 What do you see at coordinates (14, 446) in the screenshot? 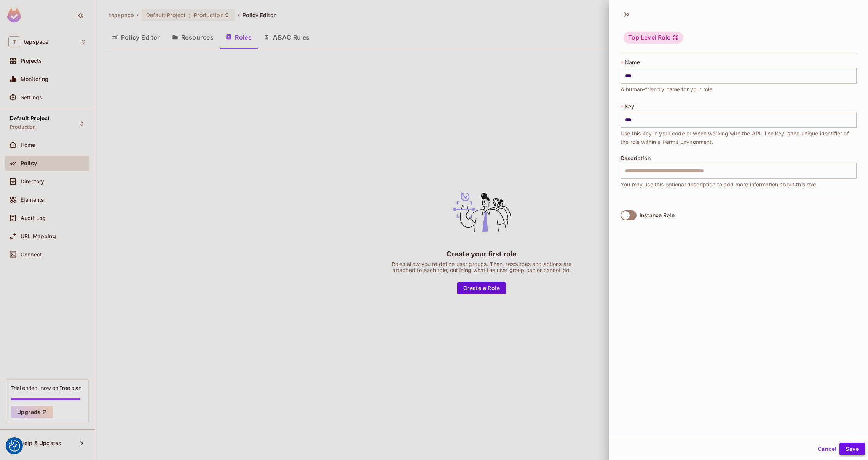
I see `img: Revisit consent button` at bounding box center [14, 446].